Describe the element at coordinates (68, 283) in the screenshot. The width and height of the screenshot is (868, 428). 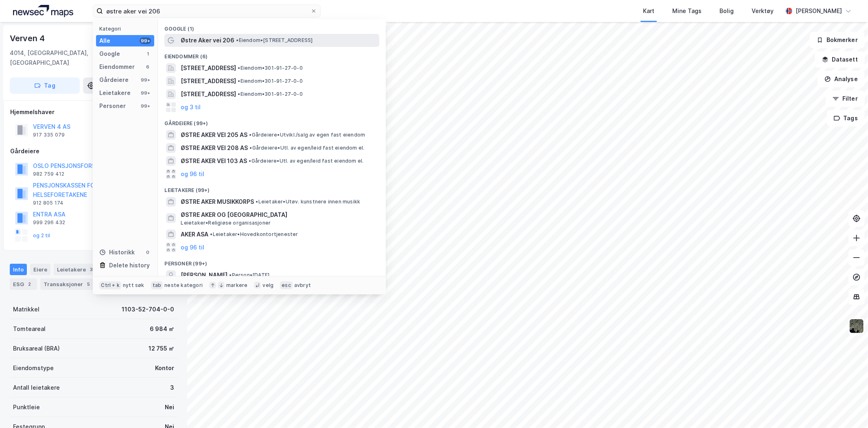
I see `div: Transaksjoner` at that location.